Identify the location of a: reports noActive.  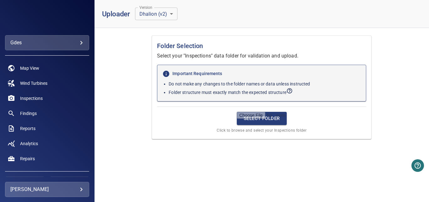
(47, 128).